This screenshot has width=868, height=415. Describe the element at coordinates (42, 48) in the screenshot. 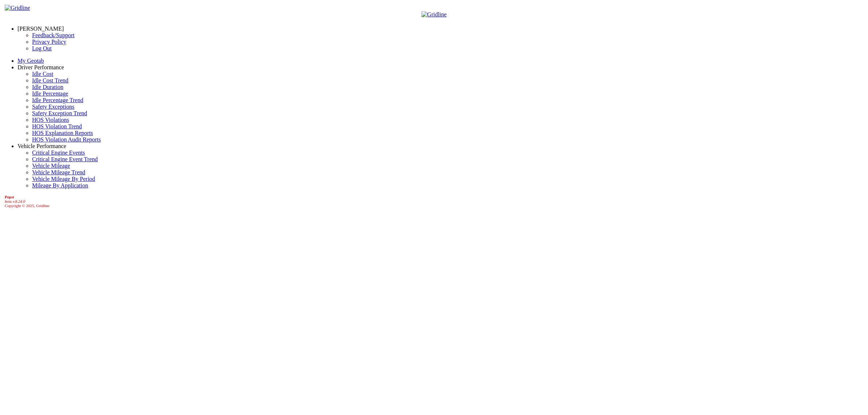

I see `a: Log Out` at that location.